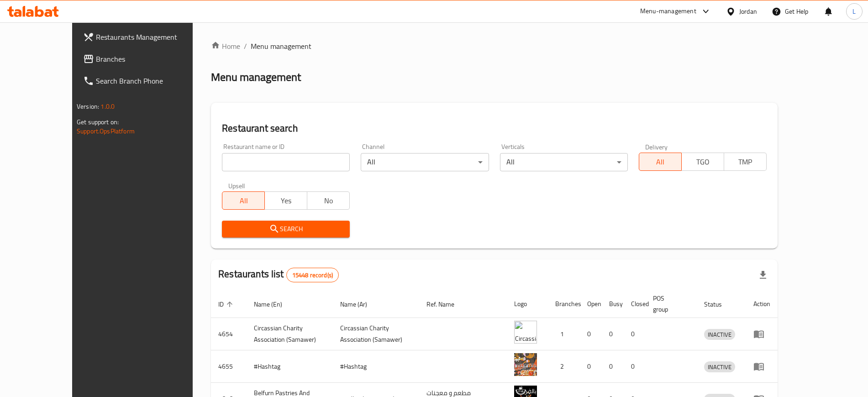 The image size is (868, 397). Describe the element at coordinates (153, 59) in the screenshot. I see `span: Branches` at that location.